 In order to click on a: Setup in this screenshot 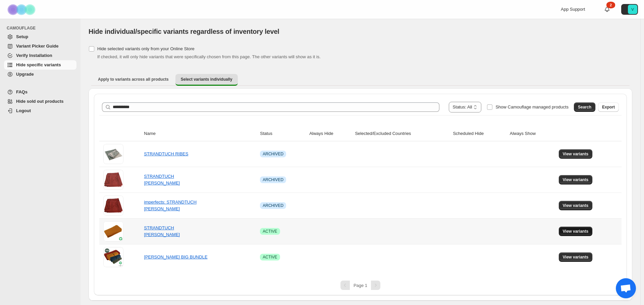, I will do `click(41, 37)`.